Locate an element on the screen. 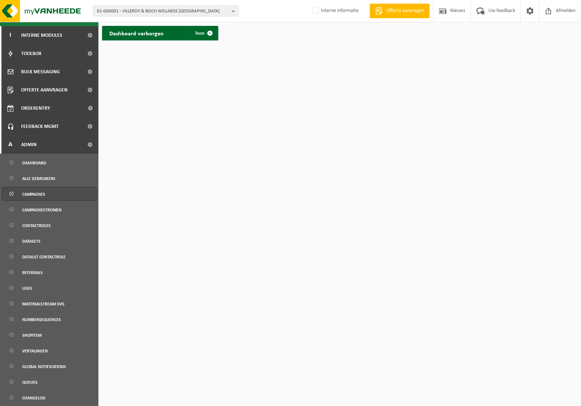  span: Queues is located at coordinates (30, 382).